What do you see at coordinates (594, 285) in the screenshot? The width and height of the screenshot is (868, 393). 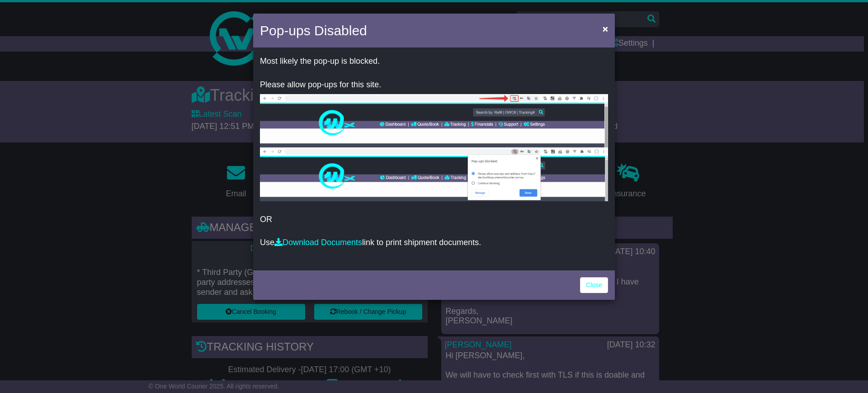 I see `a: Close` at bounding box center [594, 285].